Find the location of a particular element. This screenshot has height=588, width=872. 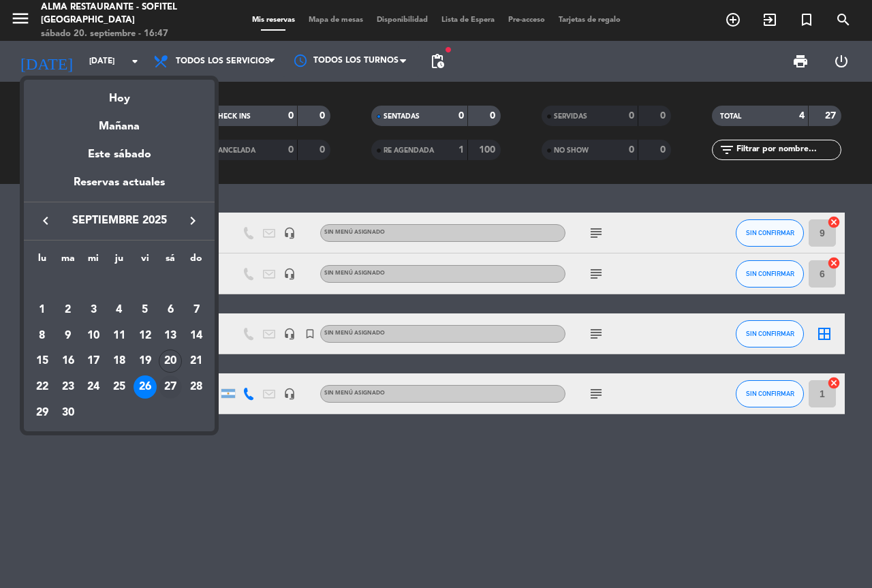

span: septiembre 2025 is located at coordinates (119, 220).